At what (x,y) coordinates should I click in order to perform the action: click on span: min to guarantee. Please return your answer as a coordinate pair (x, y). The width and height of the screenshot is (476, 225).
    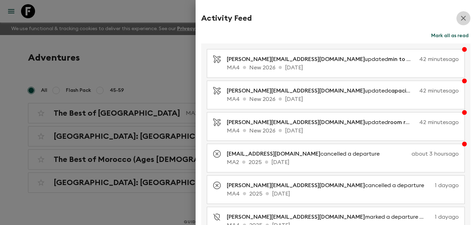
    Looking at the image, I should click on (411, 59).